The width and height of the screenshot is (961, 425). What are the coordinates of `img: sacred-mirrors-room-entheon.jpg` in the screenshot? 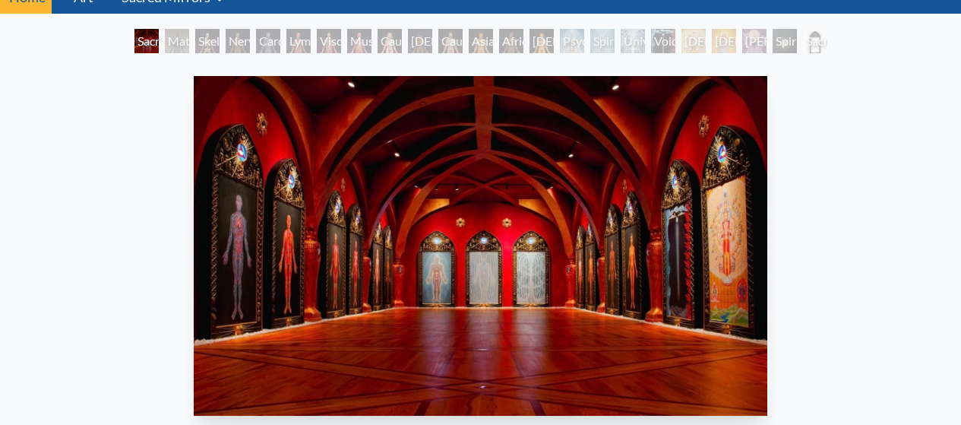 It's located at (480, 245).